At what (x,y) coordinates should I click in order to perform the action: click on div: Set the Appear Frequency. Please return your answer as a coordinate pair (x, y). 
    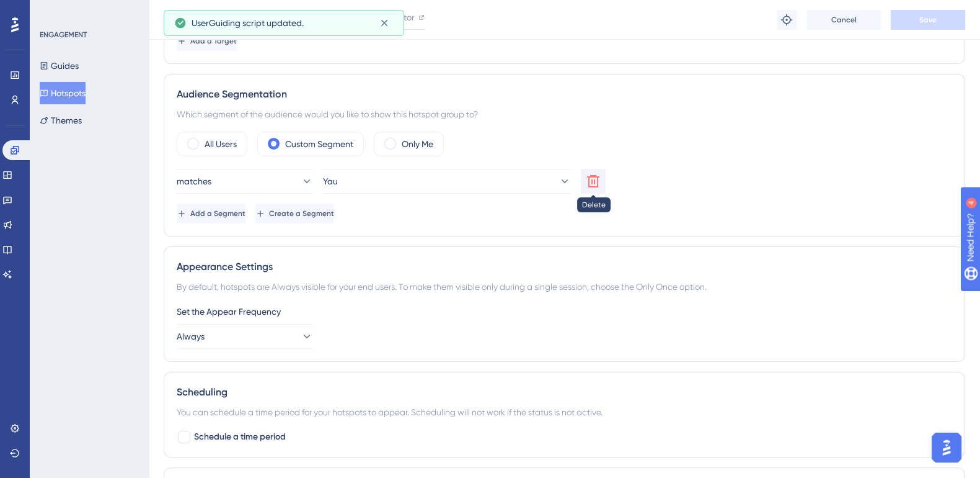
    Looking at the image, I should click on (564, 311).